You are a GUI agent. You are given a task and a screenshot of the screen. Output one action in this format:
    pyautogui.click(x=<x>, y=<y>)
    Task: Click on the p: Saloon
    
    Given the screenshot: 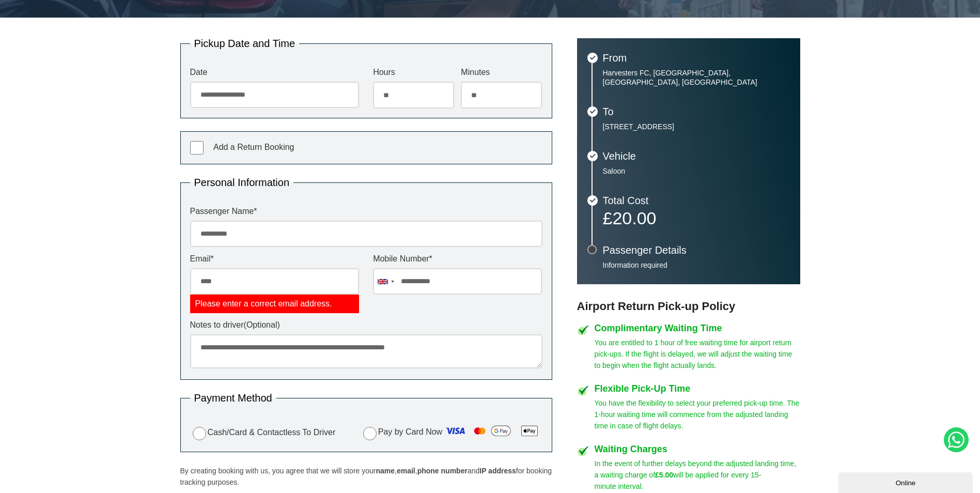 What is the action you would take?
    pyautogui.click(x=696, y=171)
    